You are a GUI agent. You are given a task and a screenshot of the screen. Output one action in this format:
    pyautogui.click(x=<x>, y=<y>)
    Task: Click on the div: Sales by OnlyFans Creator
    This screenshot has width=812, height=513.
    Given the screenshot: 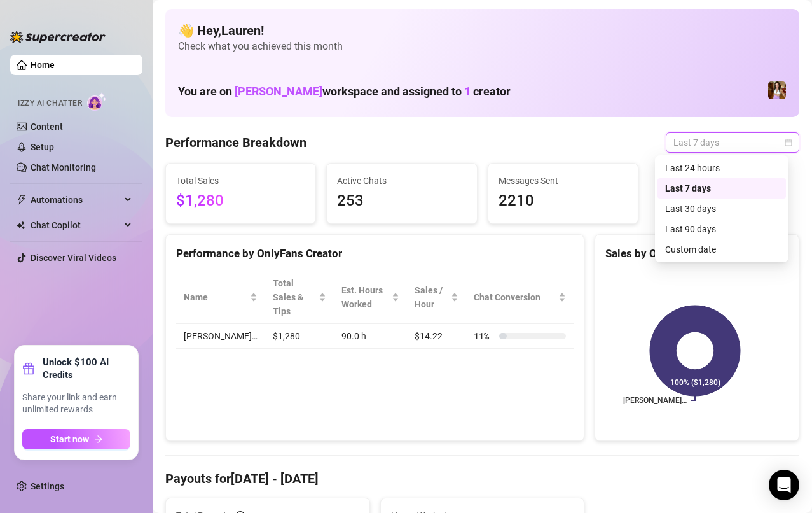 What is the action you would take?
    pyautogui.click(x=697, y=253)
    